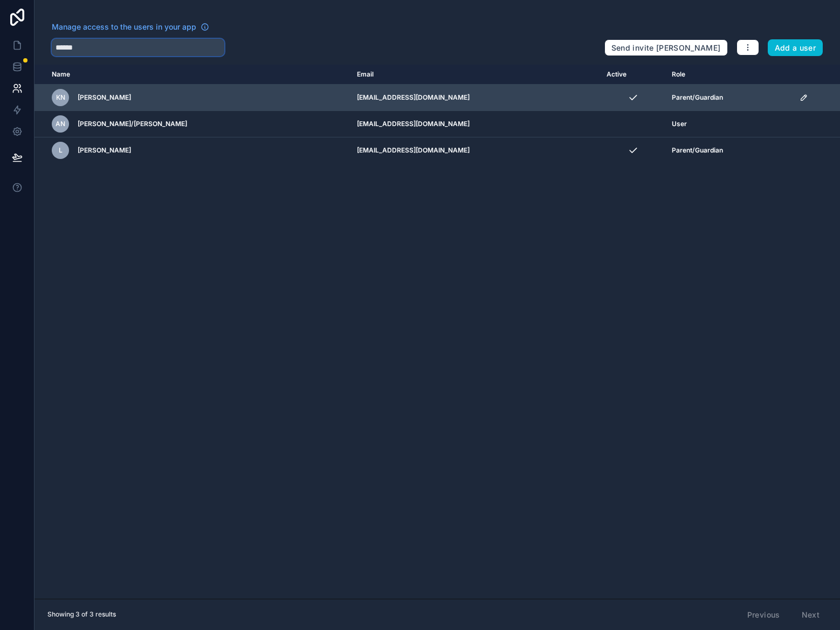 This screenshot has width=840, height=630. I want to click on span: KN, so click(60, 98).